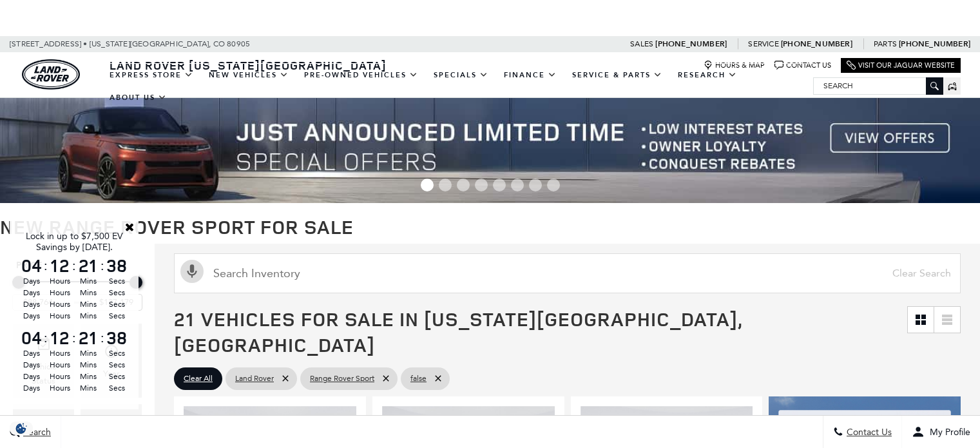  I want to click on input: Search Inventory, so click(567, 273).